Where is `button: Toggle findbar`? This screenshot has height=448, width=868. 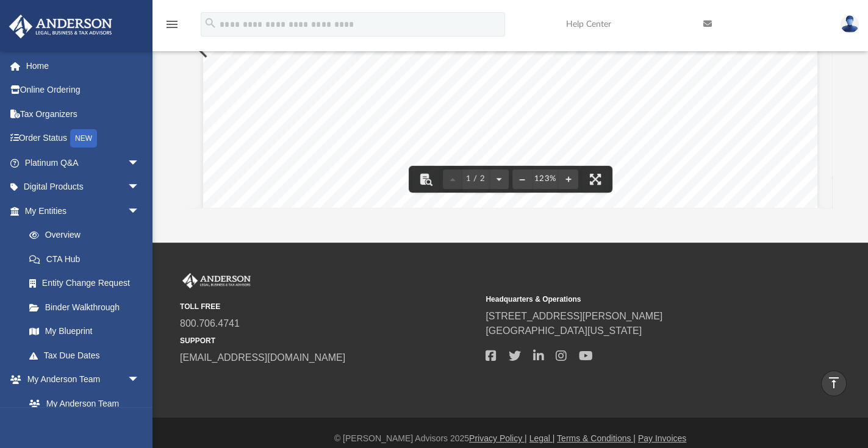
button: Toggle findbar is located at coordinates (426, 179).